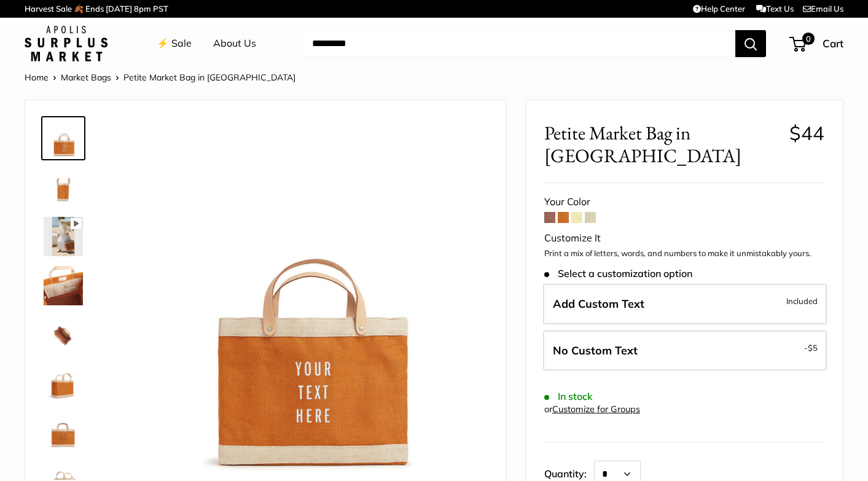 The height and width of the screenshot is (481, 868). I want to click on span: $44, so click(806, 133).